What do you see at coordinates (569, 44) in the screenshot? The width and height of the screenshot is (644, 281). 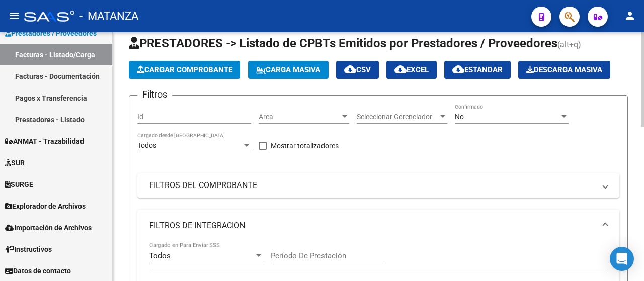 I see `span: (alt+q)` at bounding box center [569, 44].